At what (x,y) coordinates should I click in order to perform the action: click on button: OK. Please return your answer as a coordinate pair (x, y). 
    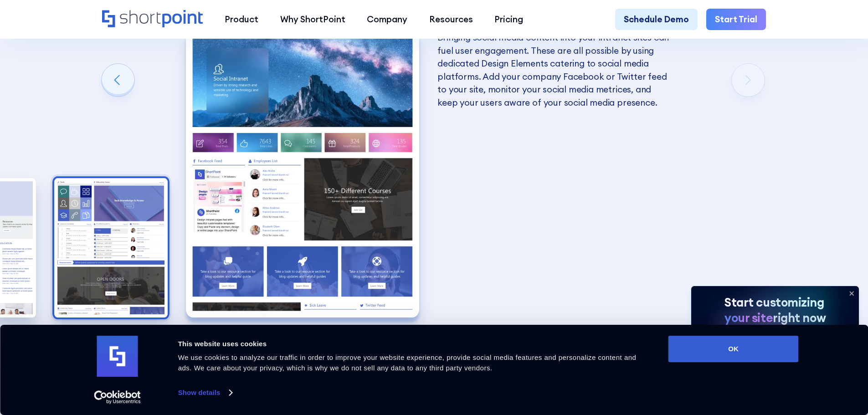
    Looking at the image, I should click on (733, 349).